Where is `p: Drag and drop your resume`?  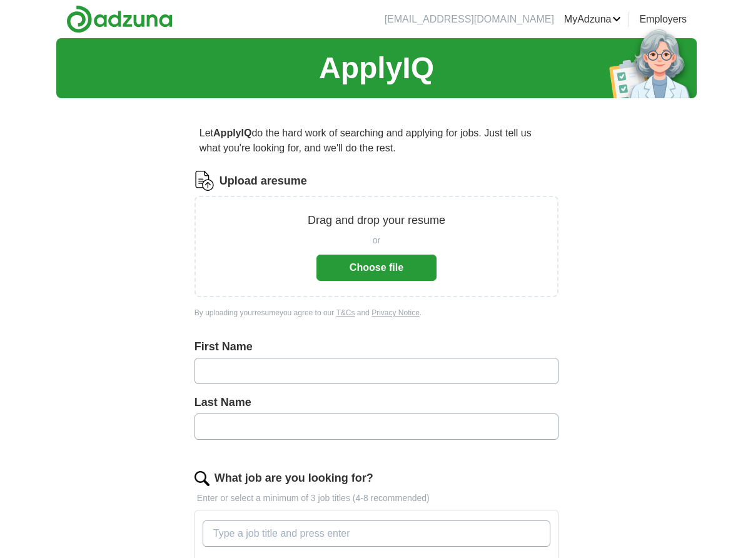
p: Drag and drop your resume is located at coordinates (376, 220).